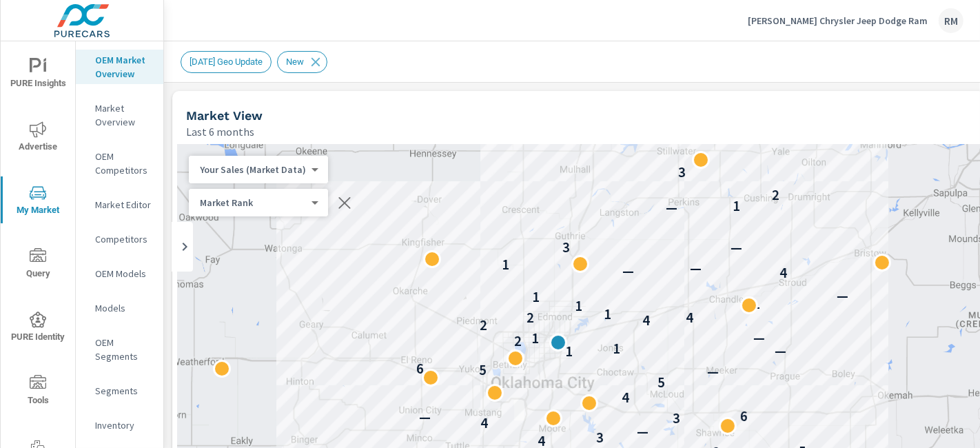 The width and height of the screenshot is (980, 448). What do you see at coordinates (123, 308) in the screenshot?
I see `p: Models` at bounding box center [123, 308].